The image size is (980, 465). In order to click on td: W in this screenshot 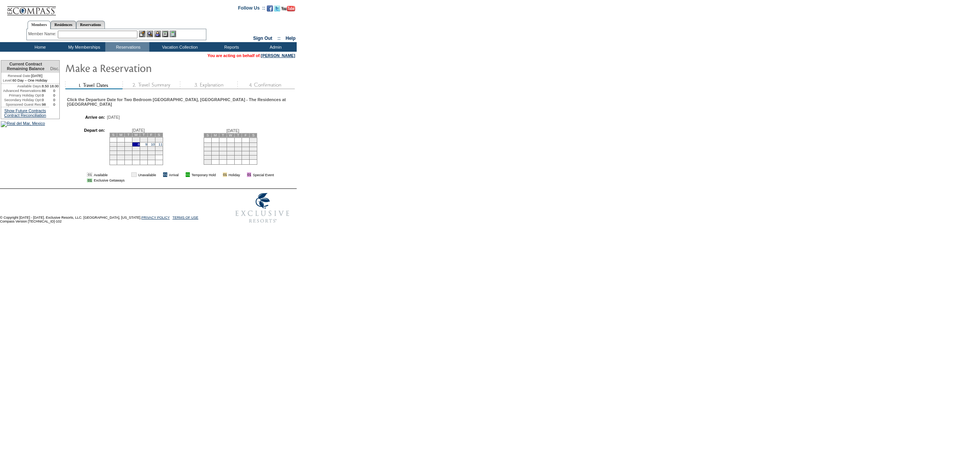, I will do `click(136, 134)`.